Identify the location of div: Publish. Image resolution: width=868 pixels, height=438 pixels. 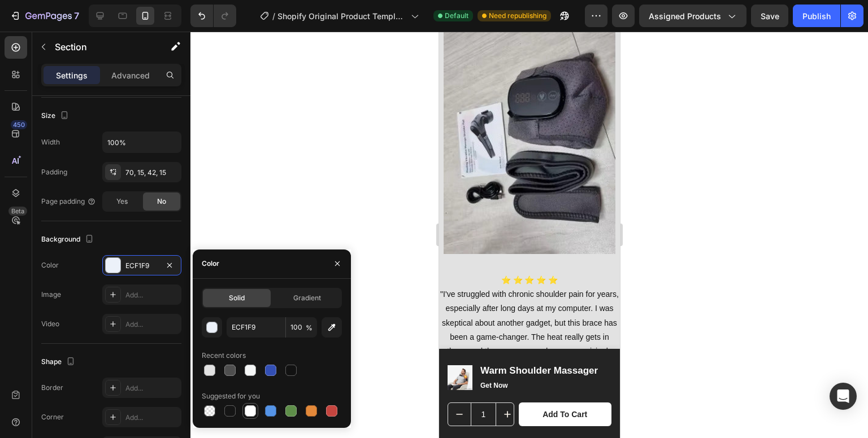
(817, 16).